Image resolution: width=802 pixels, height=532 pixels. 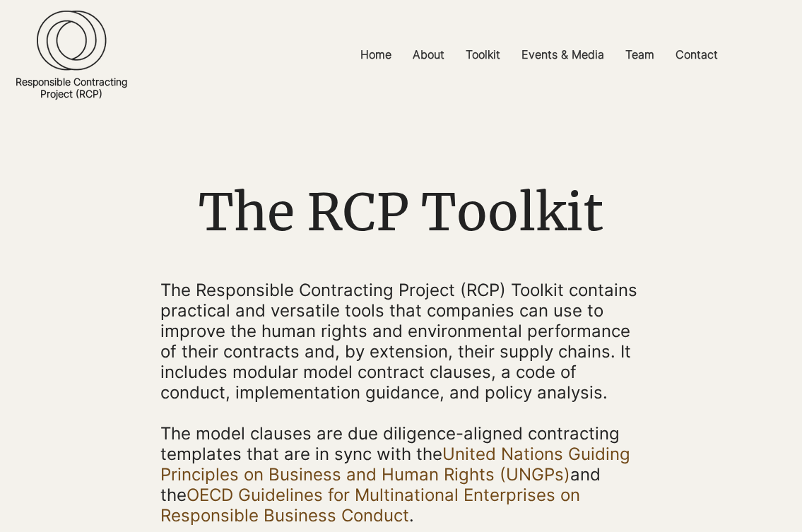 What do you see at coordinates (71, 88) in the screenshot?
I see `a: Responsible ContractingProject (RCP)` at bounding box center [71, 88].